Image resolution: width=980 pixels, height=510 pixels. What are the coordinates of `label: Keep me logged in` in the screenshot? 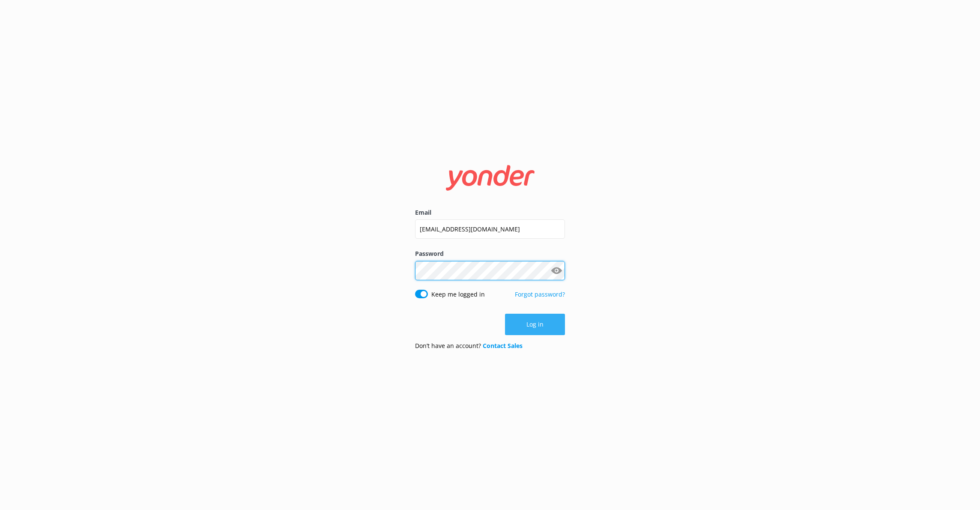 It's located at (458, 295).